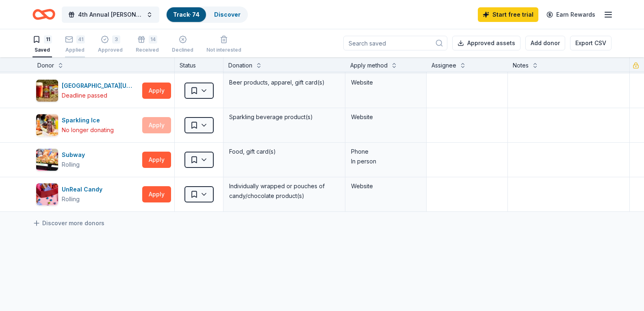  Describe the element at coordinates (44, 14) in the screenshot. I see `a: Home` at that location.